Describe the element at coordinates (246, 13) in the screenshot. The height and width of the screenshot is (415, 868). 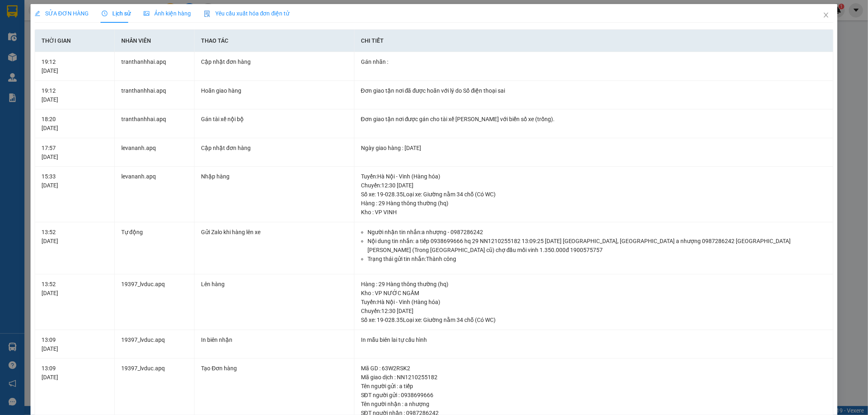
I see `span: Yêu cầu xuất hóa đơn điện tử` at that location.